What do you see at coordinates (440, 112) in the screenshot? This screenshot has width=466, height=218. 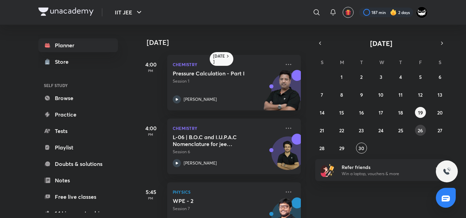 I see `button: September 20, 2025` at bounding box center [440, 112].